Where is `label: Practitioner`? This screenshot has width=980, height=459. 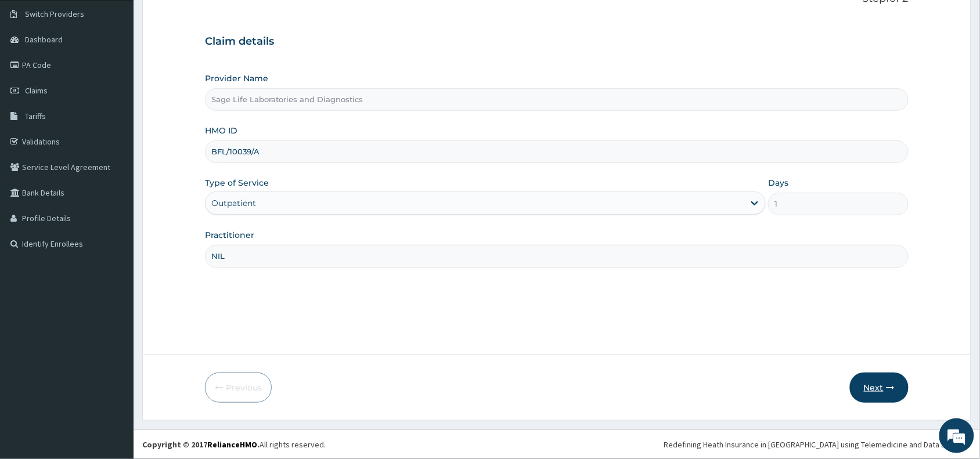
label: Practitioner is located at coordinates (229, 235).